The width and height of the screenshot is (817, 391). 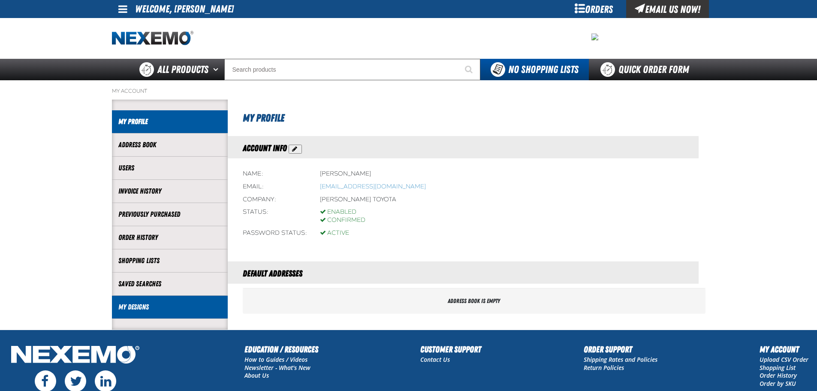 I want to click on button: You do not have available Shopping Lists. Open to Create a New List, so click(x=534, y=69).